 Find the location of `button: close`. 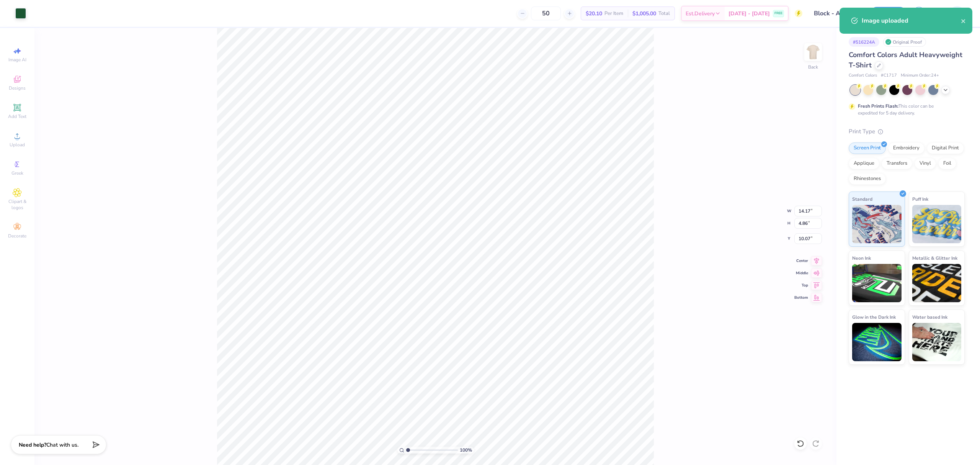

button: close is located at coordinates (963, 21).